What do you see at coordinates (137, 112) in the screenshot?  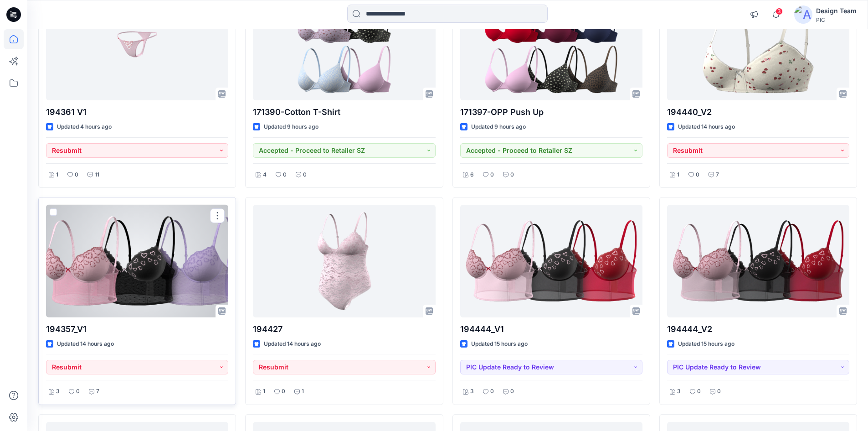 I see `p: 194361 V1` at bounding box center [137, 112].